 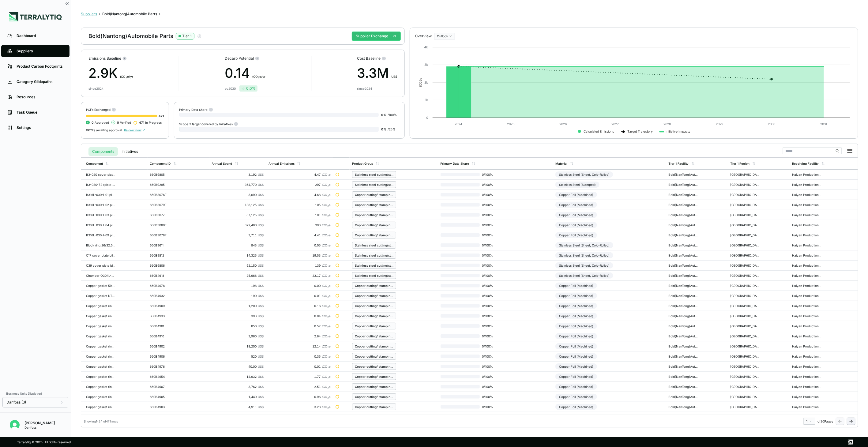 What do you see at coordinates (165, 275) in the screenshot?
I see `div: 660B4618` at bounding box center [165, 275].